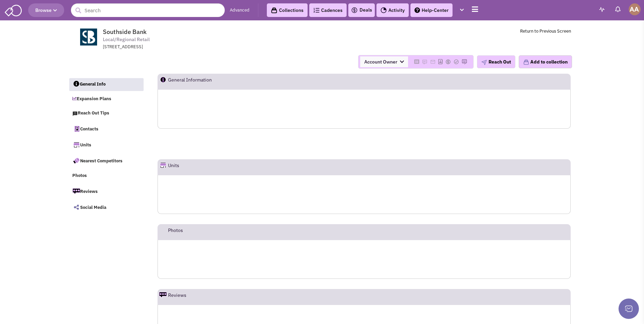  Describe the element at coordinates (46, 10) in the screenshot. I see `span: Browse` at that location.